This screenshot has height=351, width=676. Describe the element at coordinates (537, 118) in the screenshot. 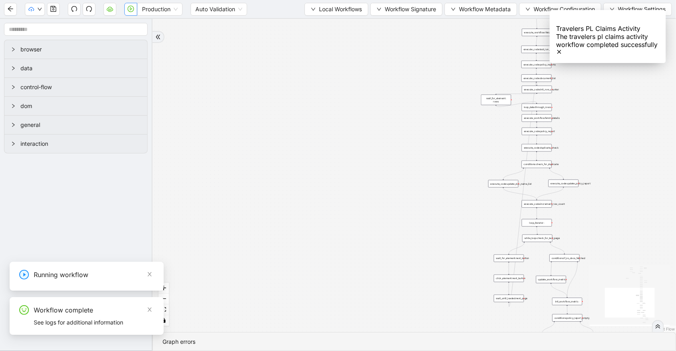

I see `div: execute_workflow:fetch_details` at that location.